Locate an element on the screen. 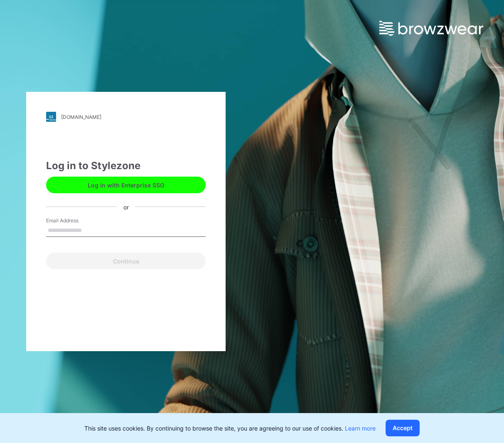  div: or is located at coordinates (126, 207).